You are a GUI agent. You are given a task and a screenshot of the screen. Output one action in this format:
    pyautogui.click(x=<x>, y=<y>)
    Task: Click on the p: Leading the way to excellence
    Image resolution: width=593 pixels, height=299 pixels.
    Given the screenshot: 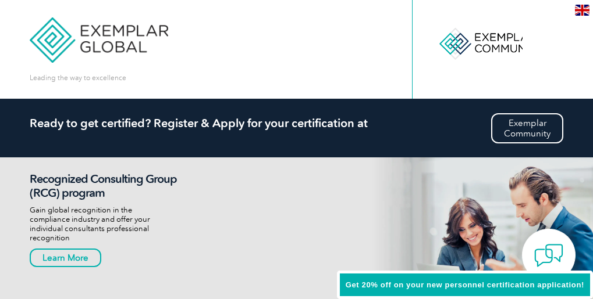 What is the action you would take?
    pyautogui.click(x=78, y=78)
    